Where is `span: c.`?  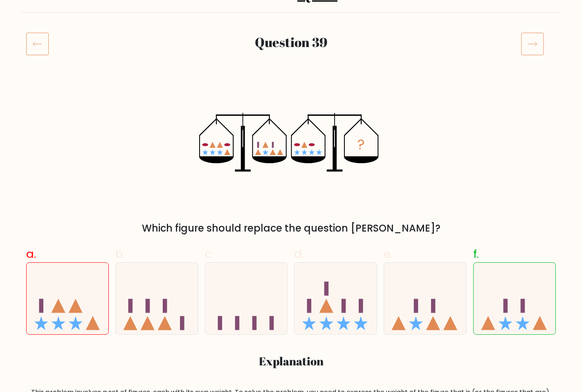 span: c. is located at coordinates (209, 254).